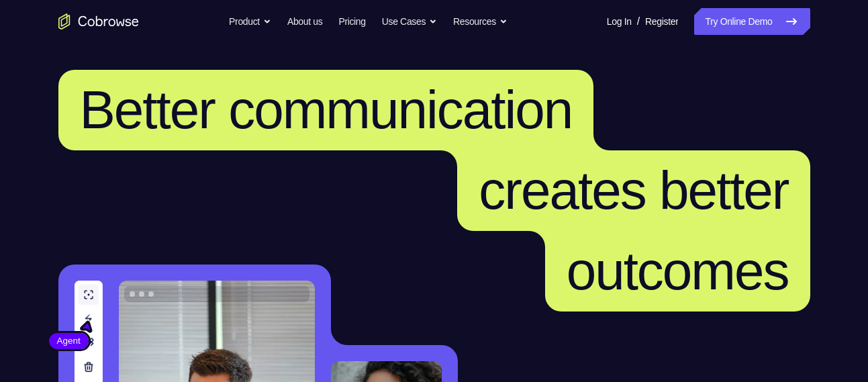  I want to click on span: Agent, so click(68, 341).